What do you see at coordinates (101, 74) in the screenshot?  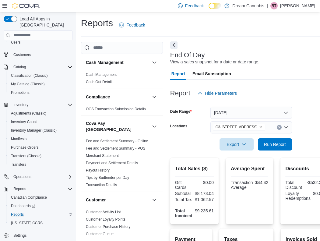 I see `span: Cash Management` at bounding box center [101, 74].